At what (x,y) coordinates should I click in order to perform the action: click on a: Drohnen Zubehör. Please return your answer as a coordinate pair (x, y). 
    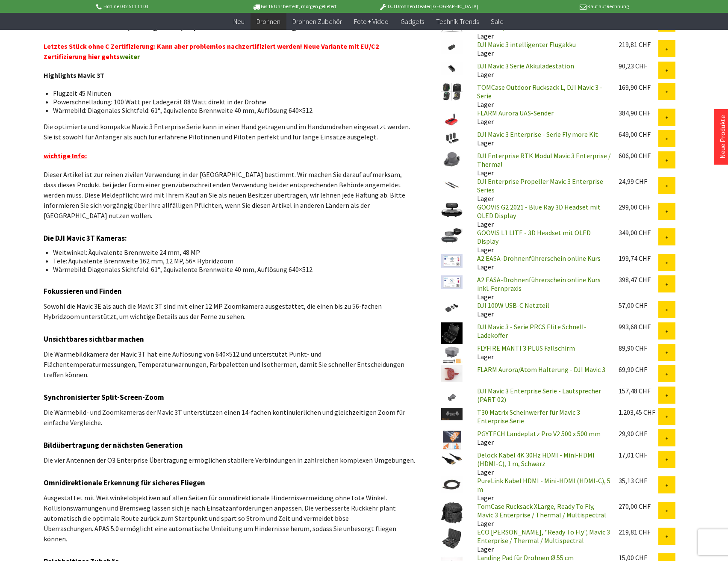
    Looking at the image, I should click on (317, 21).